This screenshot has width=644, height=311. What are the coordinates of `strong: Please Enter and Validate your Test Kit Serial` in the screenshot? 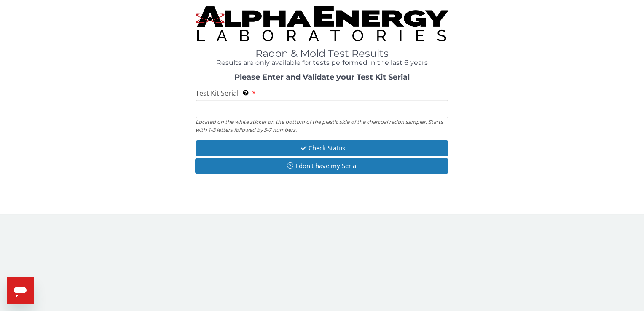 It's located at (322, 77).